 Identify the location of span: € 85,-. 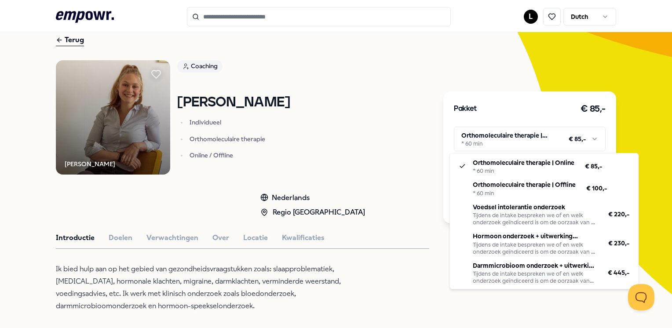
(594, 166).